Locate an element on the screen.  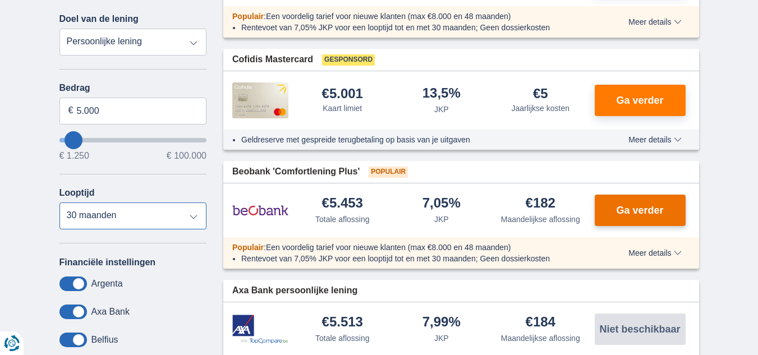
div: €184 is located at coordinates (541, 323).